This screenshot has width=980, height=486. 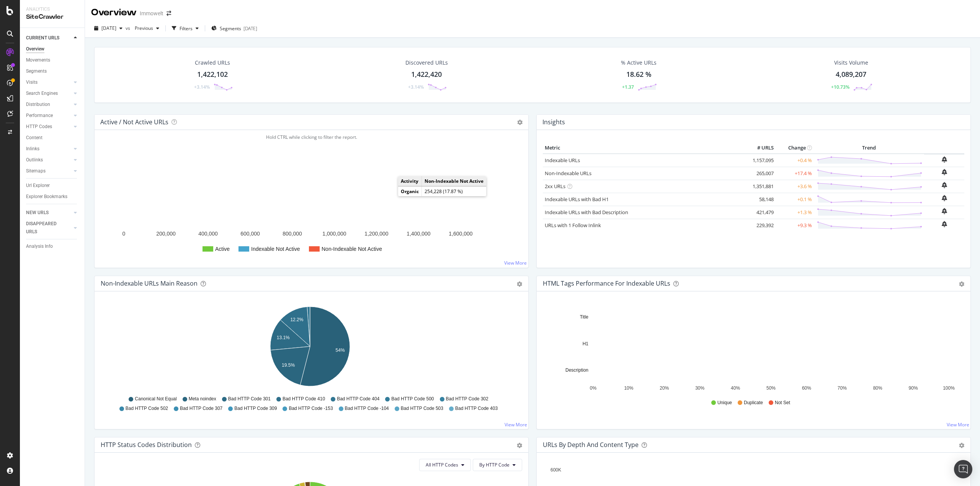 I want to click on text: 0, so click(x=124, y=234).